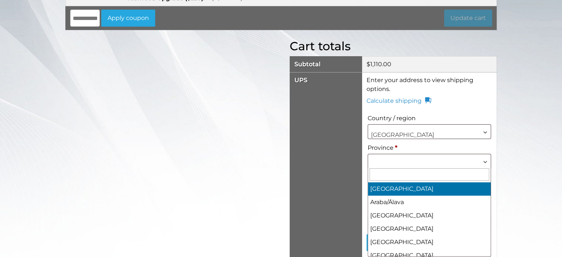 This screenshot has width=562, height=257. I want to click on li: Araba/Álava, so click(429, 202).